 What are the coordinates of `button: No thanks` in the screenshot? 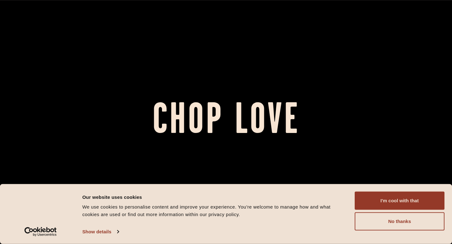 It's located at (399, 221).